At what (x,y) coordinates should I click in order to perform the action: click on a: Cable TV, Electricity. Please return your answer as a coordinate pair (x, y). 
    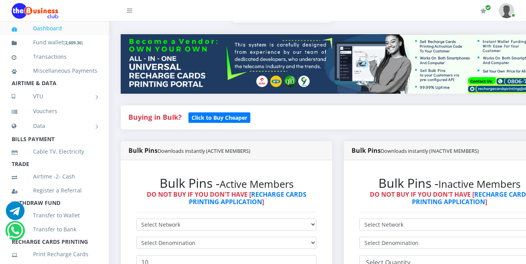
    Looking at the image, I should click on (55, 152).